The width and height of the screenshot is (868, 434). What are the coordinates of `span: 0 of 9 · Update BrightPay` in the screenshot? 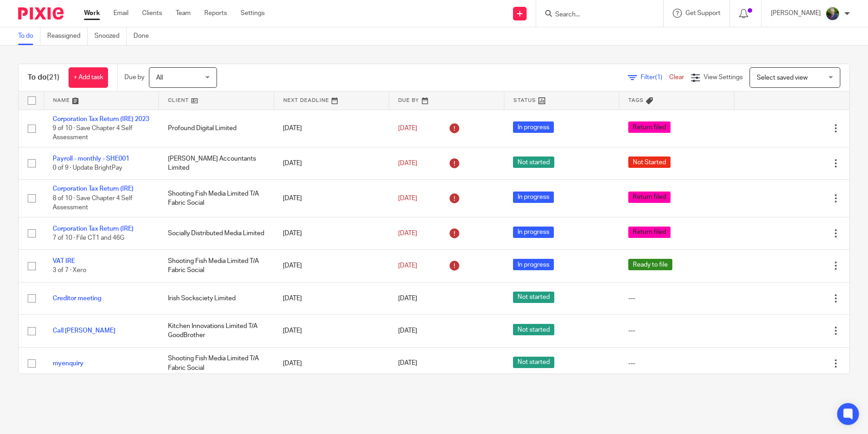 It's located at (87, 167).